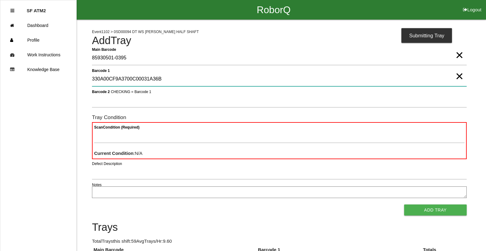 This screenshot has width=486, height=251. Describe the element at coordinates (36, 8) in the screenshot. I see `p: SF ATM2` at that location.